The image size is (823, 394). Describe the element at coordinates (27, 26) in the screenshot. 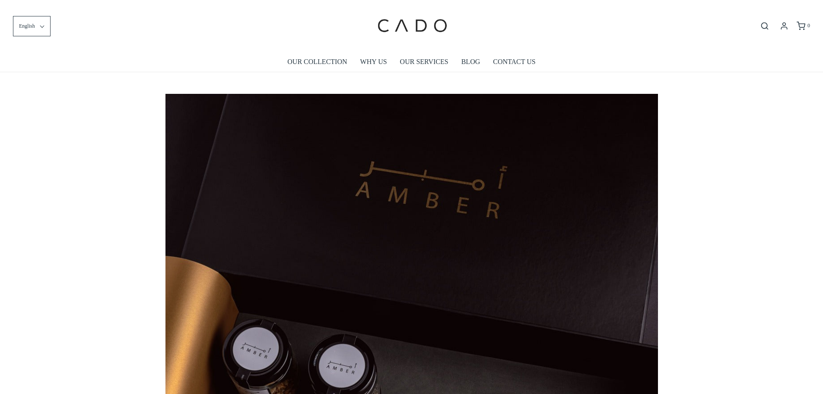

I see `span: English` at that location.